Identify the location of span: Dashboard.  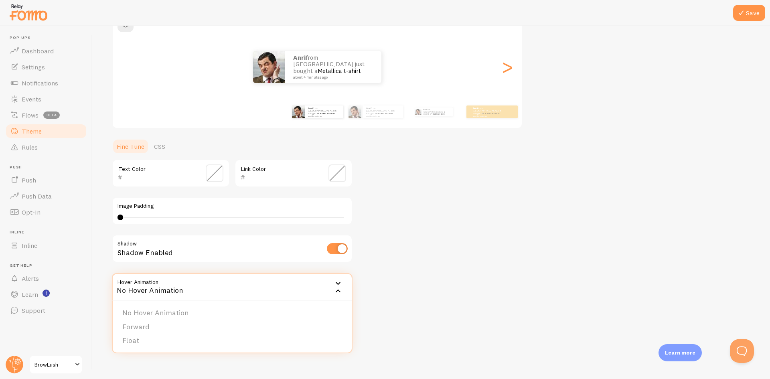
(38, 51).